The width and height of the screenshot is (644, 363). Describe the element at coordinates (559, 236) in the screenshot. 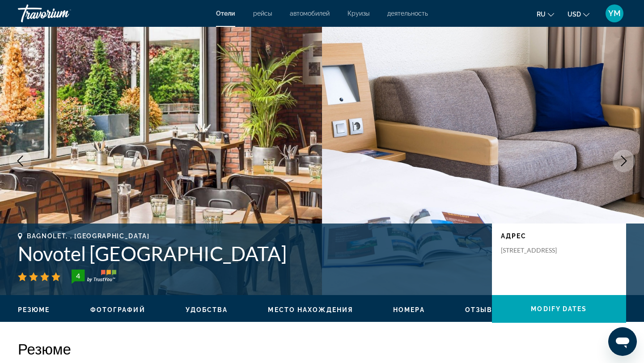

I see `p: адрес` at that location.